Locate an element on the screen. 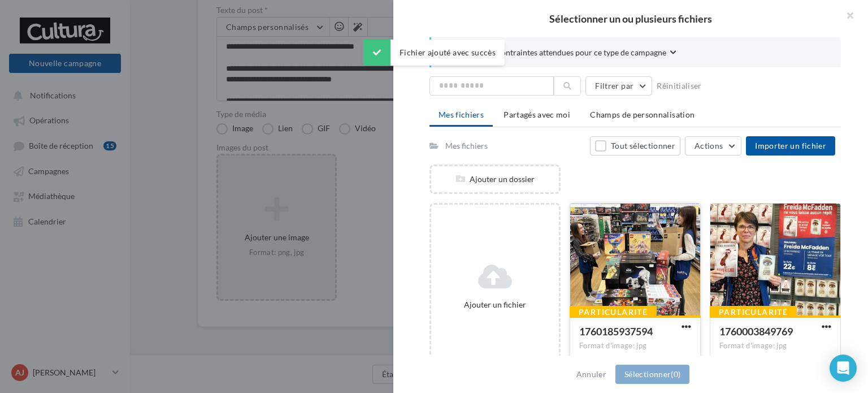 This screenshot has height=393, width=868. span: Actions is located at coordinates (709, 146).